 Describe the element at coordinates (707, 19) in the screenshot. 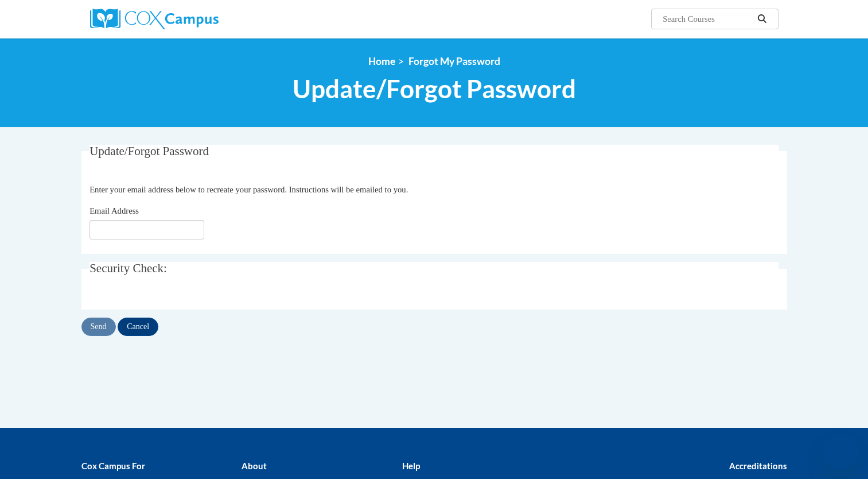

I see `input: Search Courses` at that location.